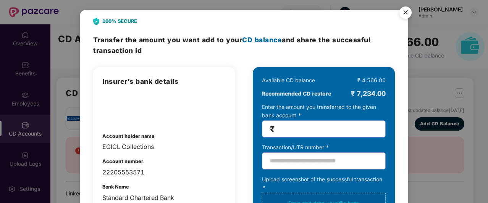 The image size is (488, 203). What do you see at coordinates (122, 108) in the screenshot?
I see `img: admin-overview` at bounding box center [122, 108].